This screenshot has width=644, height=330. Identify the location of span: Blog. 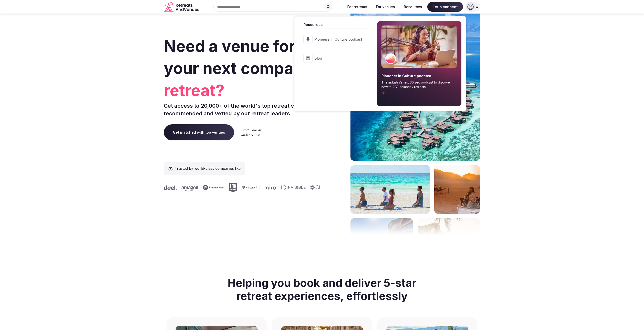
(338, 58).